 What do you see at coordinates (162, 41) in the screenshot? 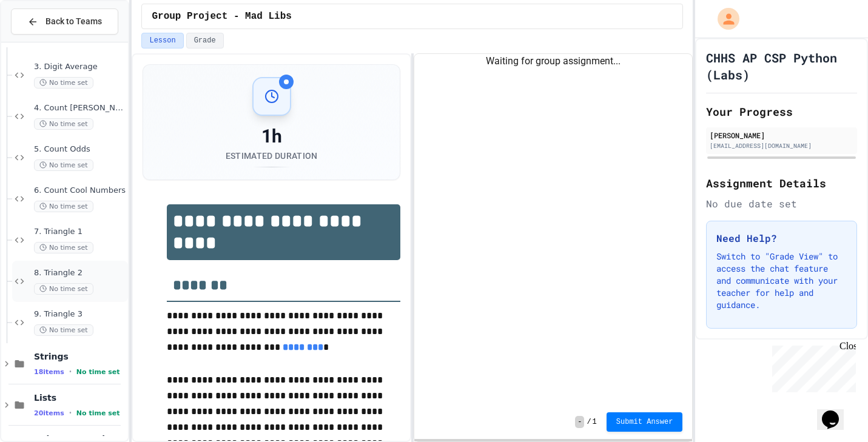
I see `button: Lesson` at bounding box center [162, 41].